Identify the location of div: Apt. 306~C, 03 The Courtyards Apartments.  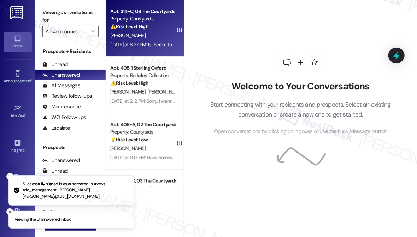
(143, 181).